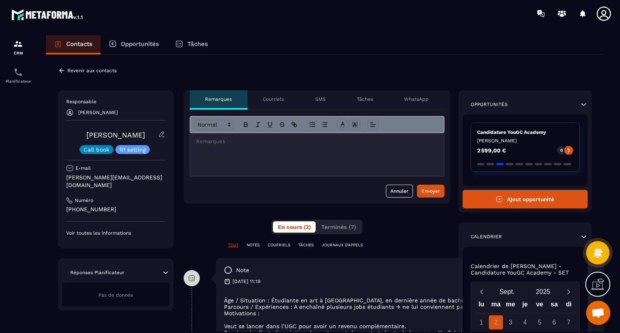 The image size is (620, 333). Describe the element at coordinates (116, 102) in the screenshot. I see `p: Responsable` at that location.